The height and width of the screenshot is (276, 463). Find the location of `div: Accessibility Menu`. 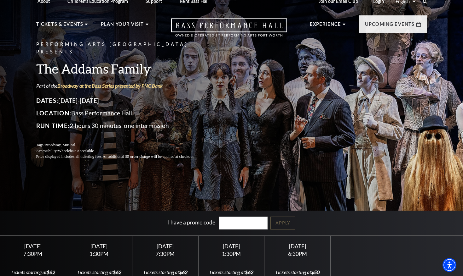

div: Accessibility Menu is located at coordinates (449, 265).